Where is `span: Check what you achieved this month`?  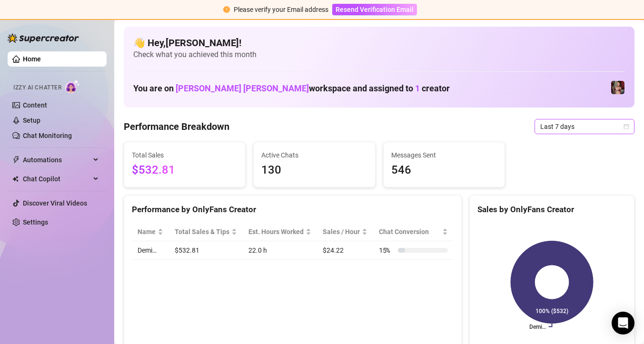
span: Check what you achieved this month is located at coordinates (379, 55).